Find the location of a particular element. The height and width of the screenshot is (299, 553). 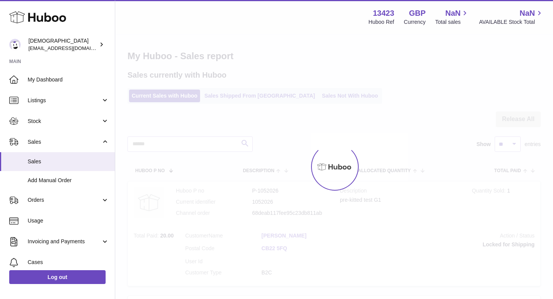

span: Total sales is located at coordinates (452, 22).